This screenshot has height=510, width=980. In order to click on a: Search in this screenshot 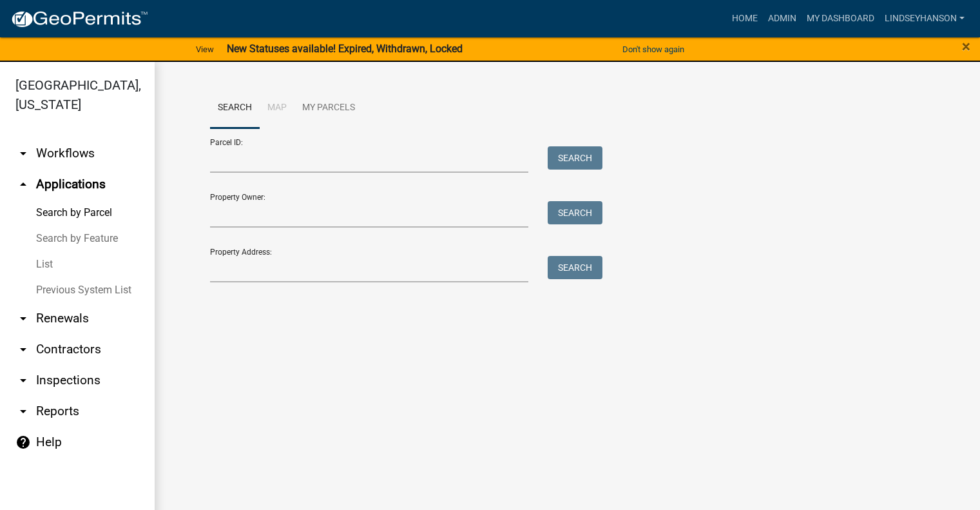, I will do `click(235, 108)`.